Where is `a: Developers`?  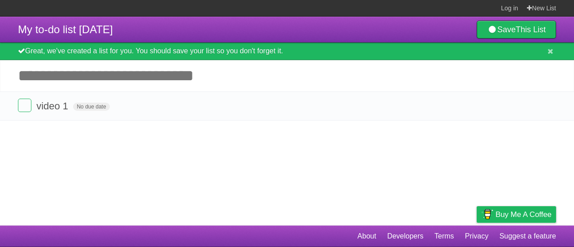 a: Developers is located at coordinates (405, 236).